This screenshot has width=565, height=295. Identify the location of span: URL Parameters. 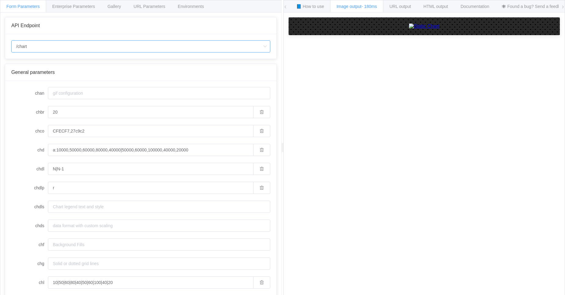
(149, 6).